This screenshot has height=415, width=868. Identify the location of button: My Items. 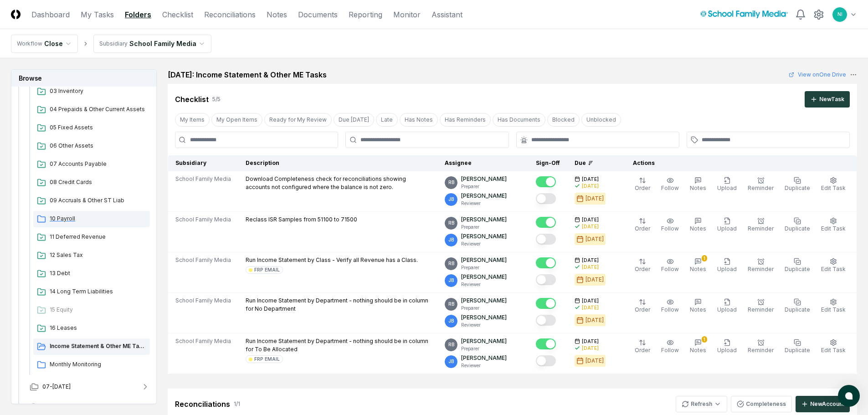
(192, 120).